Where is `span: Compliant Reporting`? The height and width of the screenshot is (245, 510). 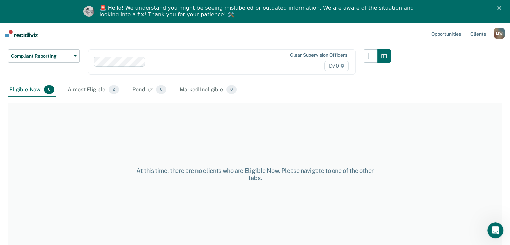 span: Compliant Reporting is located at coordinates (41, 56).